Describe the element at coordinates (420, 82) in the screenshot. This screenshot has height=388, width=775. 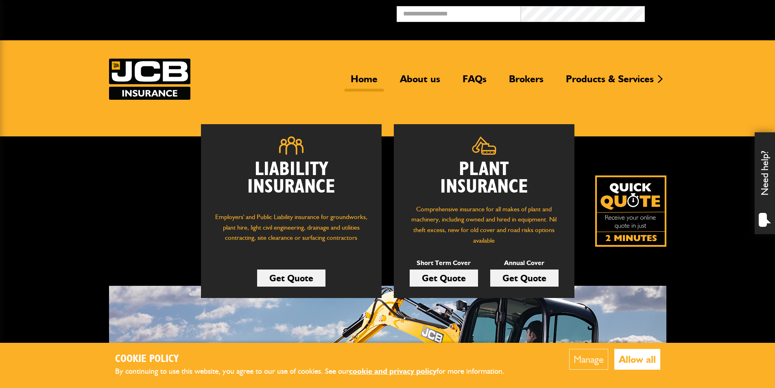
I see `a: About us` at that location.